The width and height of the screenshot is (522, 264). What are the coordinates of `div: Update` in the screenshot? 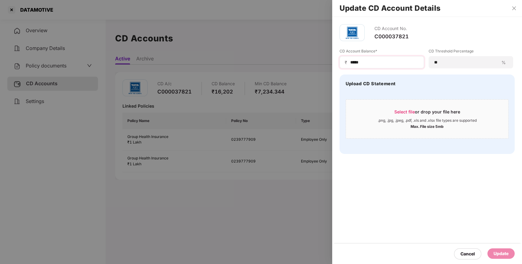 It's located at (501, 253).